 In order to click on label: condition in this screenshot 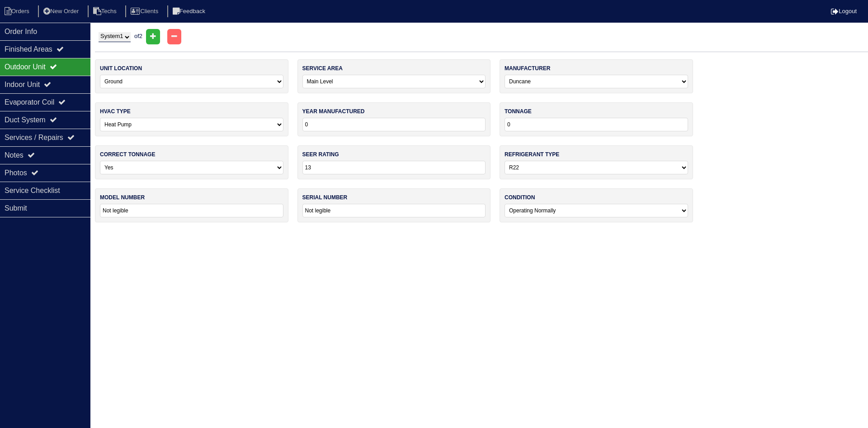, I will do `click(520, 197)`.